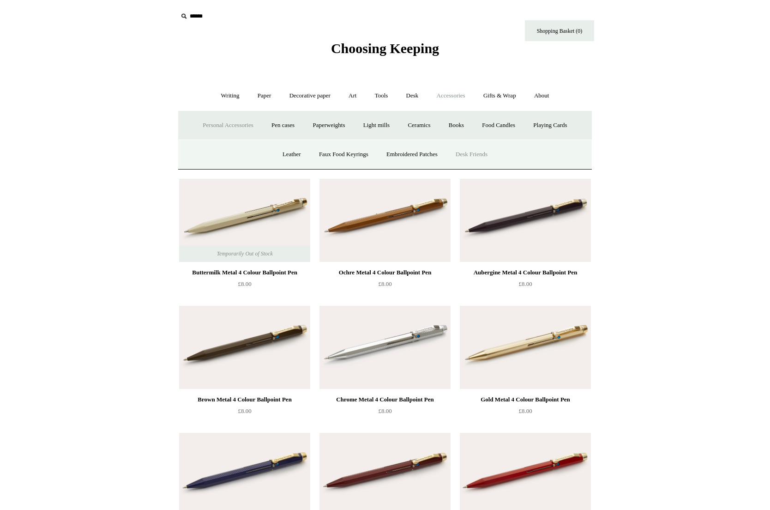 The width and height of the screenshot is (770, 510). Describe the element at coordinates (499, 125) in the screenshot. I see `a: Food Candles` at that location.